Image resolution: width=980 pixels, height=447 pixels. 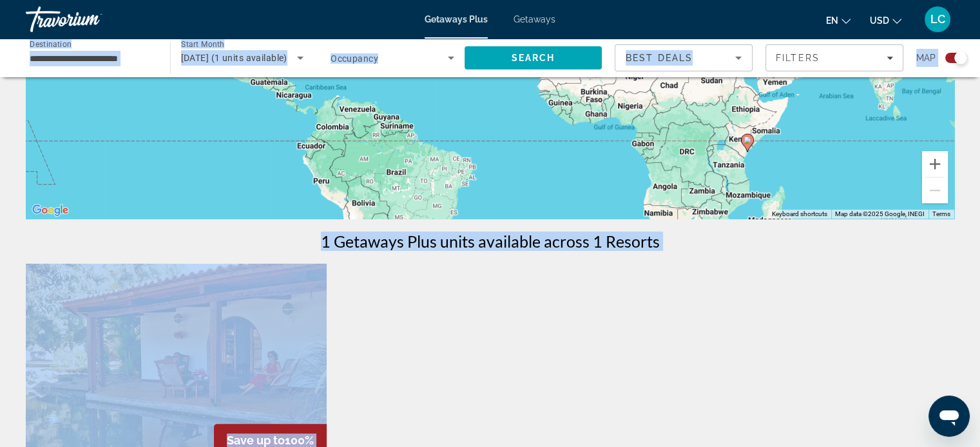 What do you see at coordinates (879, 214) in the screenshot?
I see `span: Map data ©2025 Google, INEGI` at bounding box center [879, 214].